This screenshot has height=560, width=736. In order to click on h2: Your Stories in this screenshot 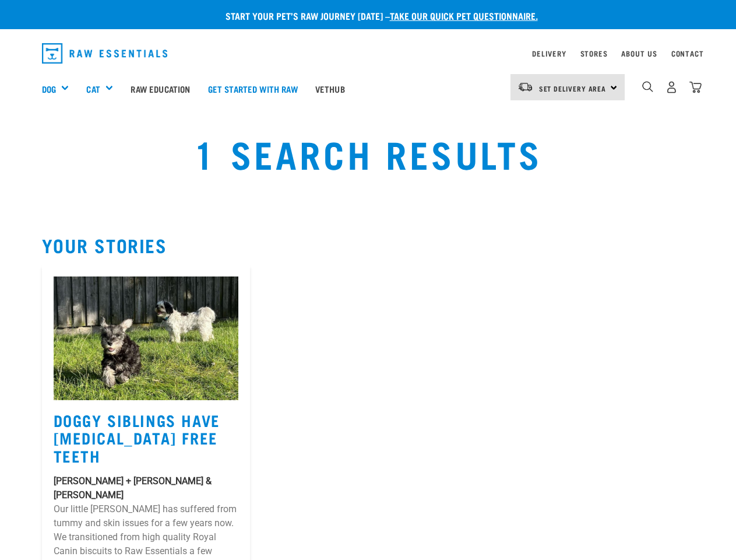, I will do `click(369, 245)`.